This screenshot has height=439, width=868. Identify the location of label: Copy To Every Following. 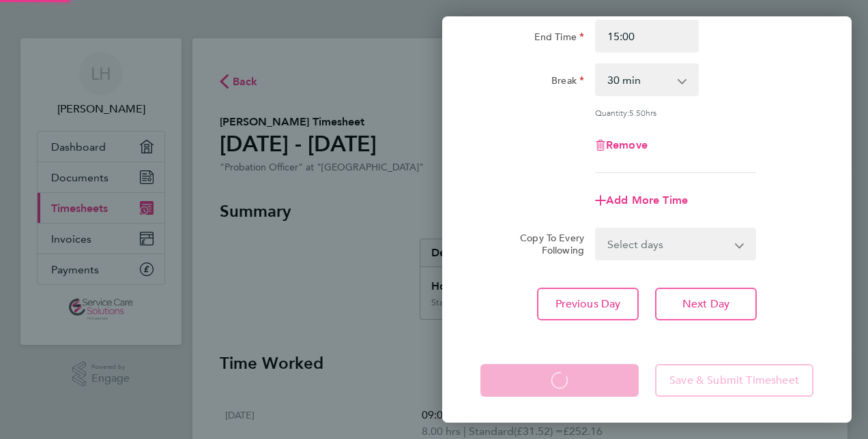
(547, 244).